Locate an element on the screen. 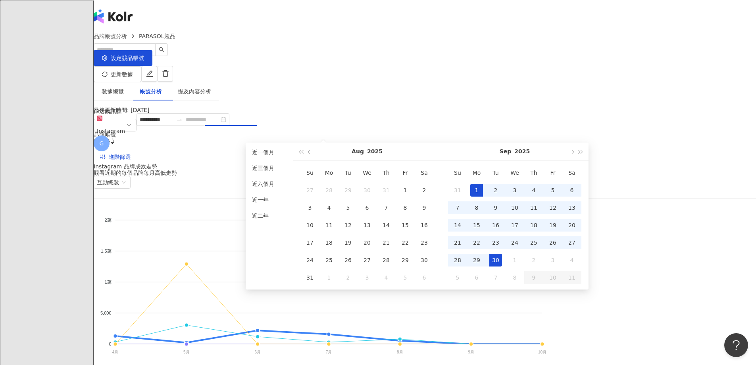 The height and width of the screenshot is (365, 756). div: 觀看近期的每個品牌每月高低走勢 is located at coordinates (425, 173).